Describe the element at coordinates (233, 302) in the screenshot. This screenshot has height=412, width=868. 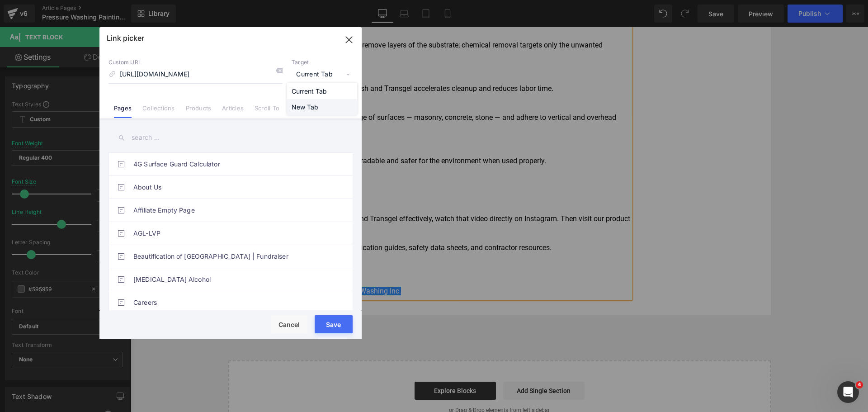
I see `a: Careers` at that location.